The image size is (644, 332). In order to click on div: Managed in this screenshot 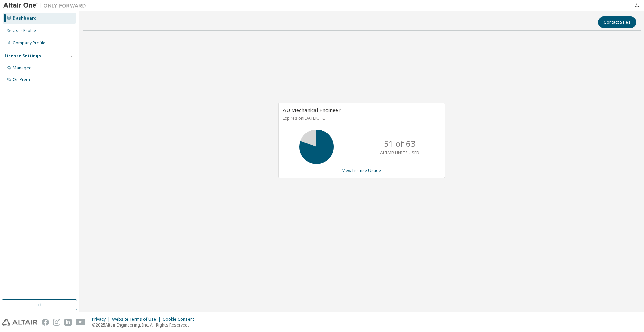, I will do `click(22, 68)`.